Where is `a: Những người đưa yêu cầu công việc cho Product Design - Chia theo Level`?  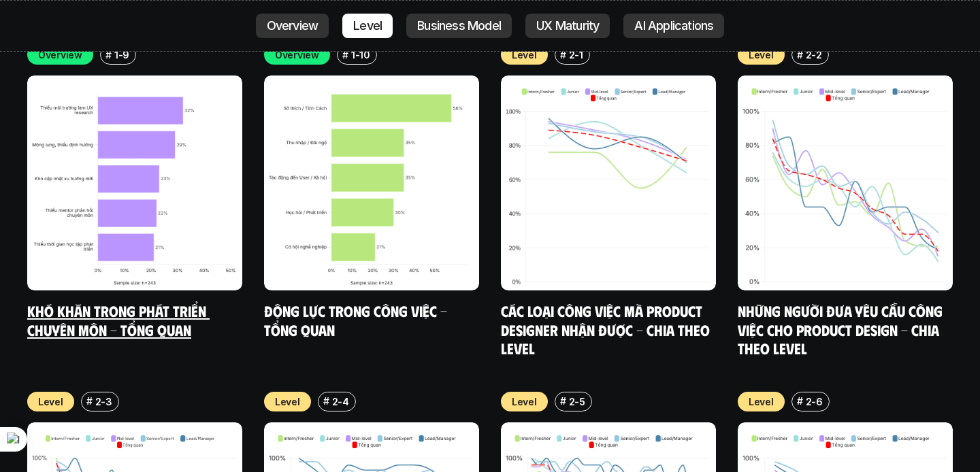 a: Những người đưa yêu cầu công việc cho Product Design - Chia theo Level is located at coordinates (842, 329).